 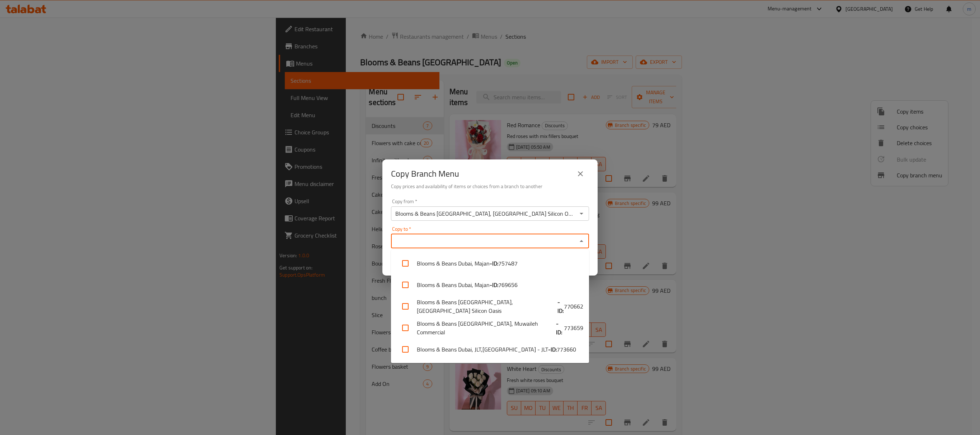 I want to click on span: 757487, so click(x=508, y=264).